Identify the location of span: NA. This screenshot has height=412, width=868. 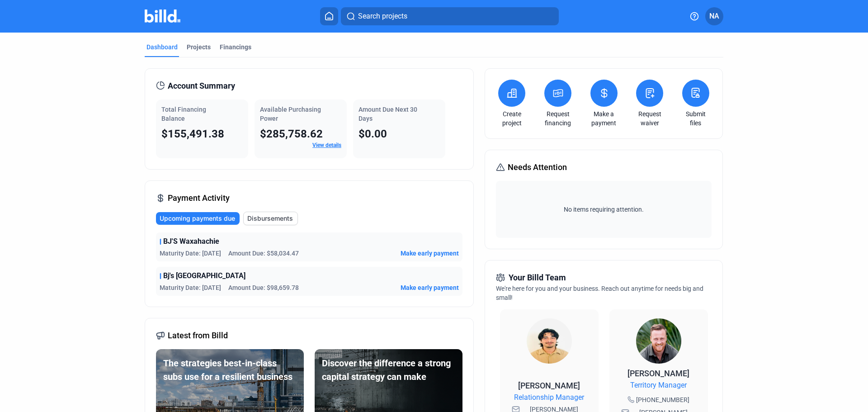
(714, 16).